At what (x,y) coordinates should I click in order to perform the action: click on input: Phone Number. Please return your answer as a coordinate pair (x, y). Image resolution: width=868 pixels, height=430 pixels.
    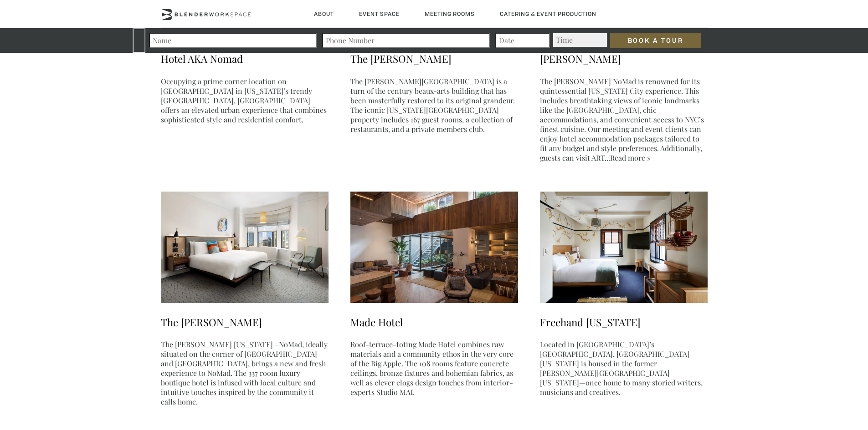
    Looking at the image, I should click on (406, 40).